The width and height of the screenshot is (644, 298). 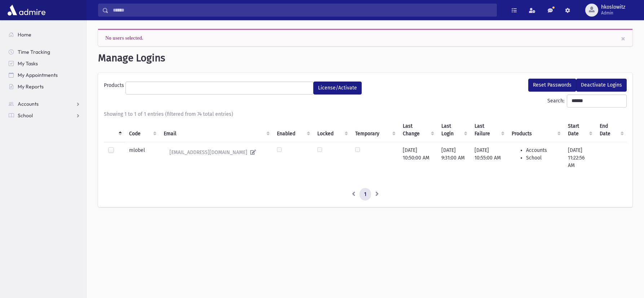 I want to click on span: My Reports, so click(x=30, y=87).